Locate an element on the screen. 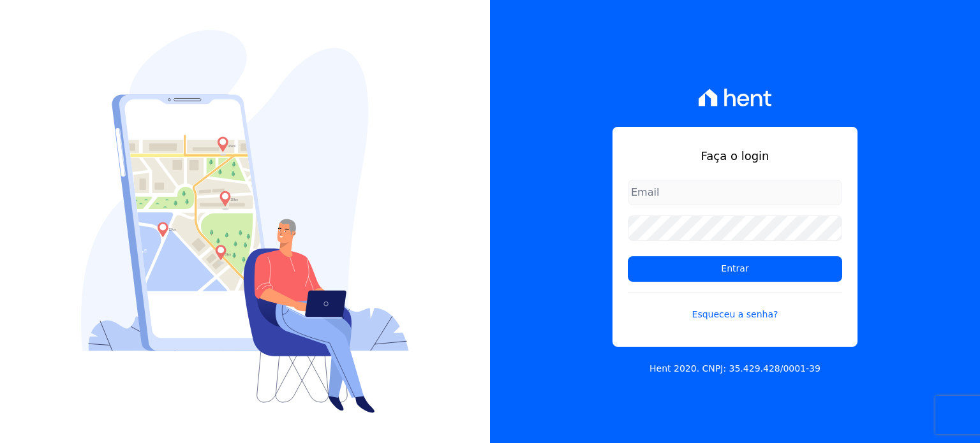 The width and height of the screenshot is (980, 443). a: Esqueceu a senha? is located at coordinates (735, 307).